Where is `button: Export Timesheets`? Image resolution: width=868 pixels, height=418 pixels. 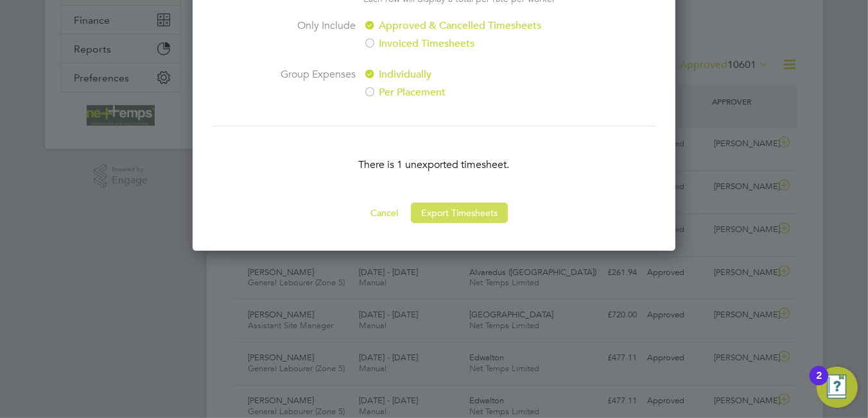
button: Export Timesheets is located at coordinates (459, 213).